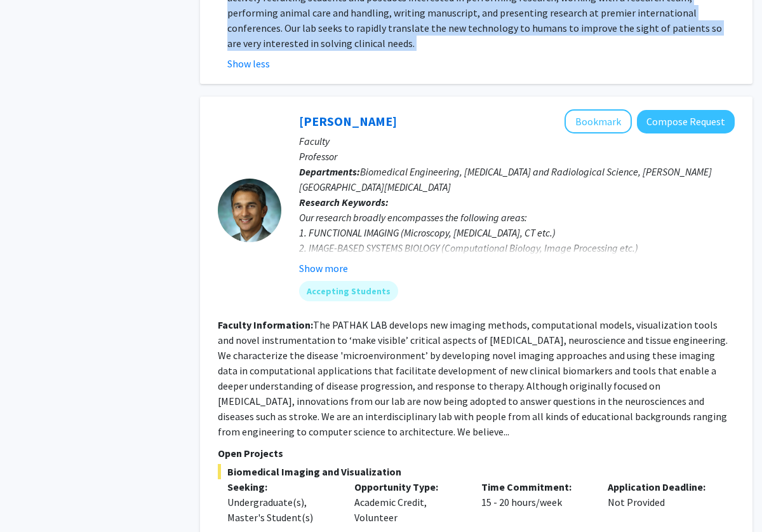 The height and width of the screenshot is (532, 762). I want to click on span: Biomedical Imaging and Visualization, so click(476, 471).